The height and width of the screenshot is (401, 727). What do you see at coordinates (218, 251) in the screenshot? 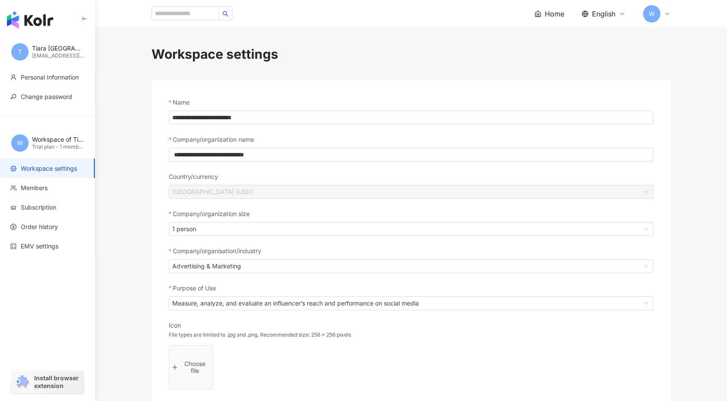
I see `label: Company/organisation/industry` at bounding box center [218, 251].